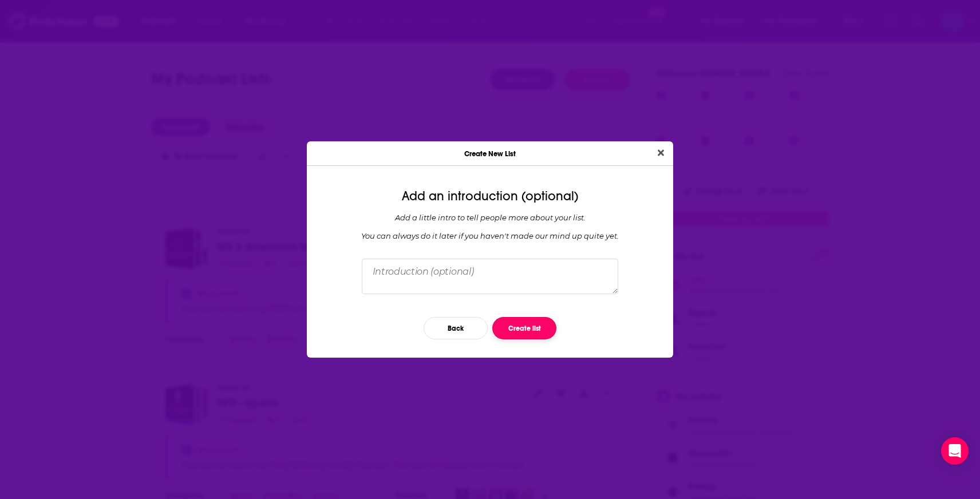 This screenshot has width=980, height=499. I want to click on button: Back, so click(456, 328).